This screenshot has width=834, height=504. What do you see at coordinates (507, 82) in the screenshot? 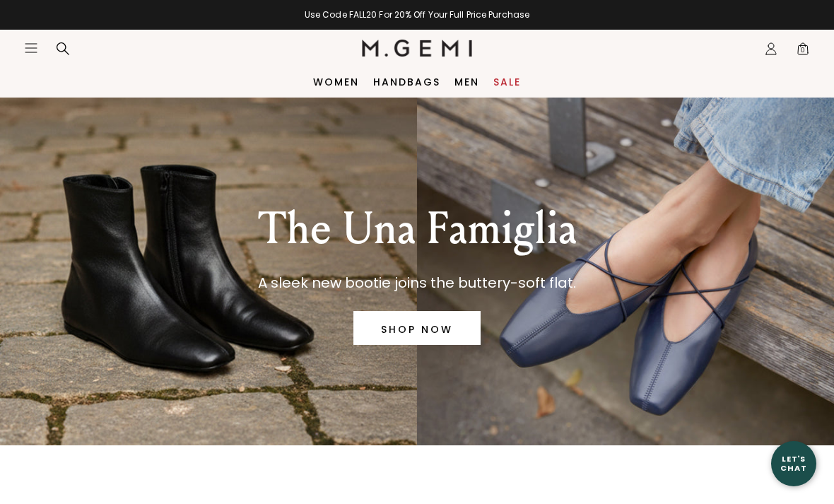
I see `a: Sale` at bounding box center [507, 82].